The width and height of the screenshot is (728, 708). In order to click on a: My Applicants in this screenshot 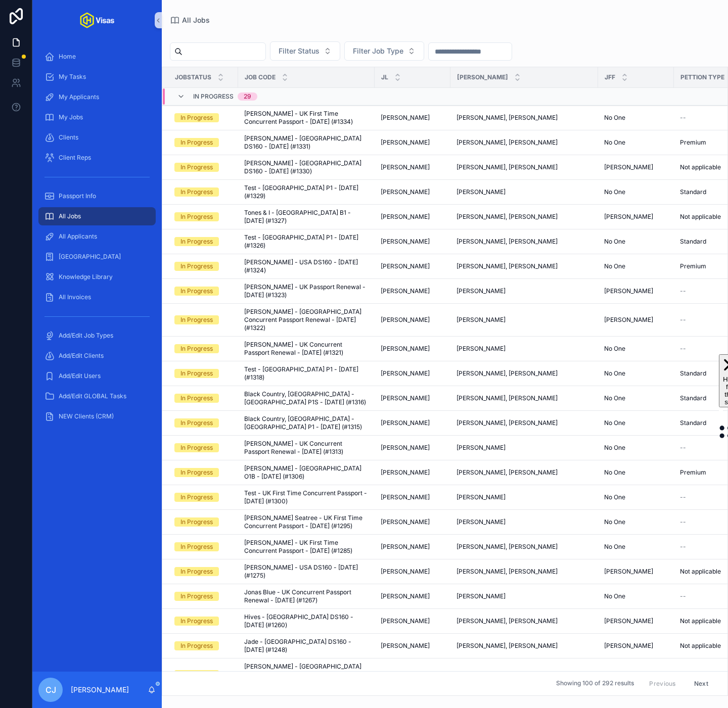, I will do `click(97, 97)`.